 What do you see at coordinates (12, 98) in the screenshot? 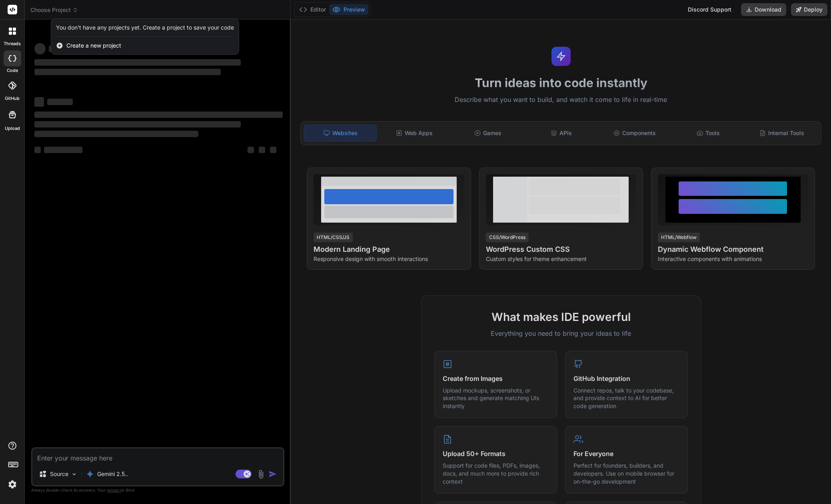
I see `label: GitHub` at bounding box center [12, 98].